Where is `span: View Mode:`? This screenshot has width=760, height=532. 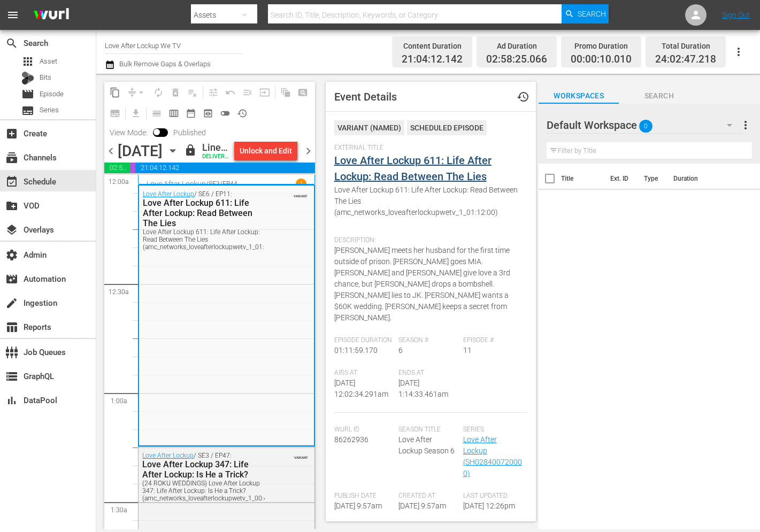 span: View Mode: is located at coordinates (128, 133).